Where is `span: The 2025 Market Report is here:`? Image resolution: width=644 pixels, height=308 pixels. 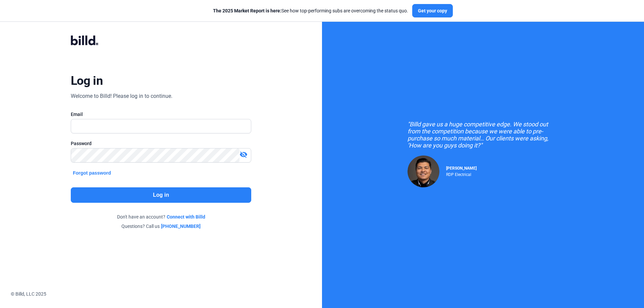
span: The 2025 Market Report is here: is located at coordinates (247, 11).